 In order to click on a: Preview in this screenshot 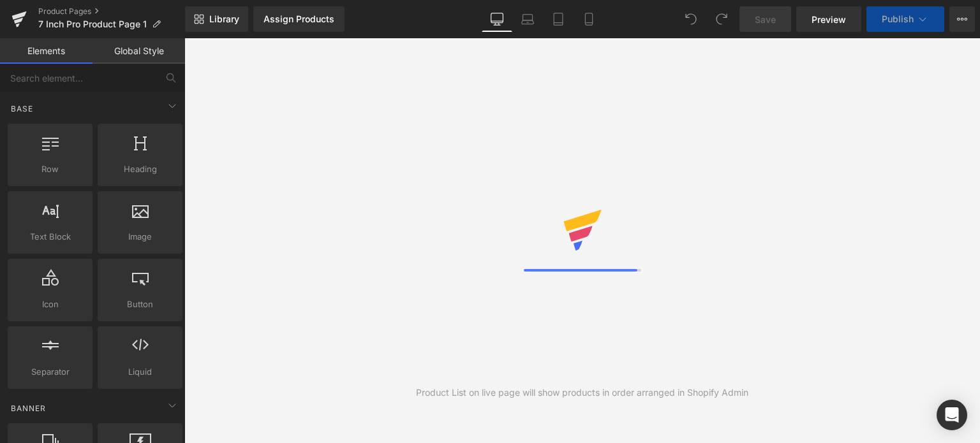, I will do `click(829, 19)`.